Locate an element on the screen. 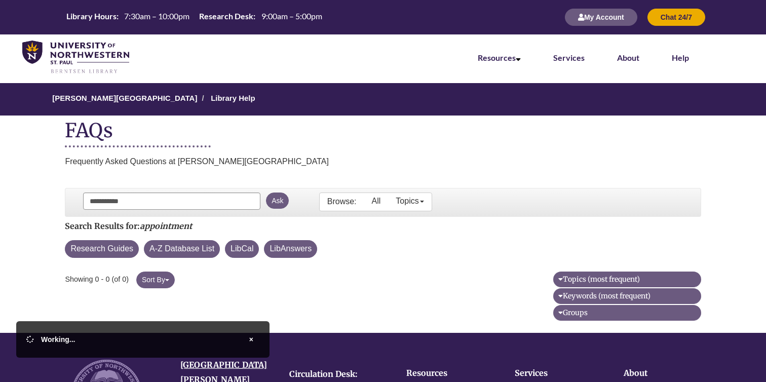  button: Sort By is located at coordinates (155, 280).